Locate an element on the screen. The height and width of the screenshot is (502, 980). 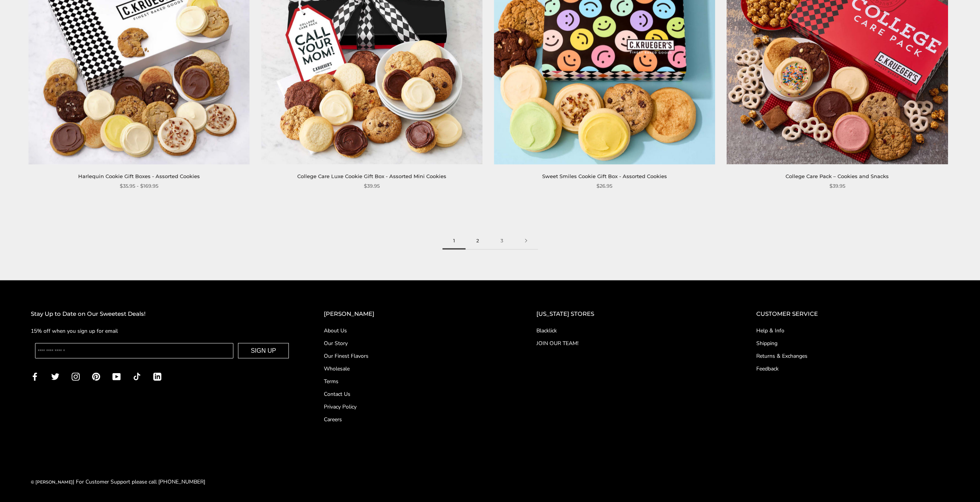
a: YouTube is located at coordinates (117, 376).